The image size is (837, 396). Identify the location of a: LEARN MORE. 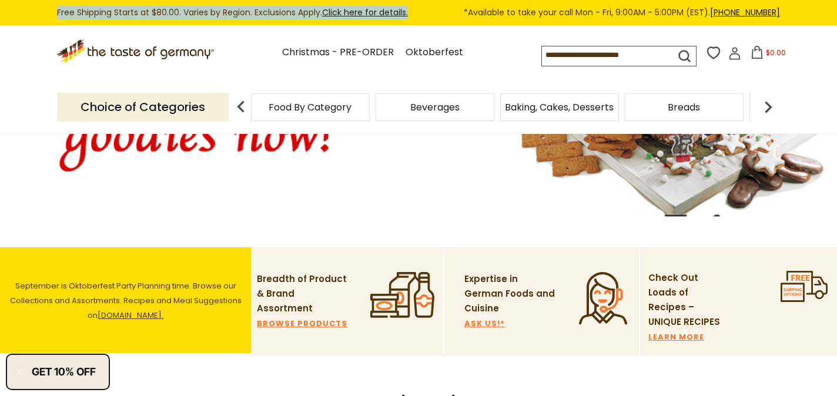
(676, 337).